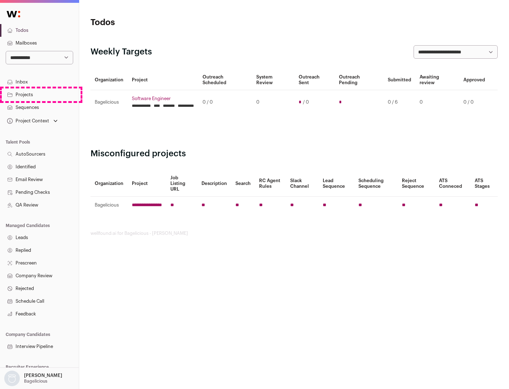 Image resolution: width=509 pixels, height=389 pixels. Describe the element at coordinates (27, 121) in the screenshot. I see `div: Project Context` at that location.